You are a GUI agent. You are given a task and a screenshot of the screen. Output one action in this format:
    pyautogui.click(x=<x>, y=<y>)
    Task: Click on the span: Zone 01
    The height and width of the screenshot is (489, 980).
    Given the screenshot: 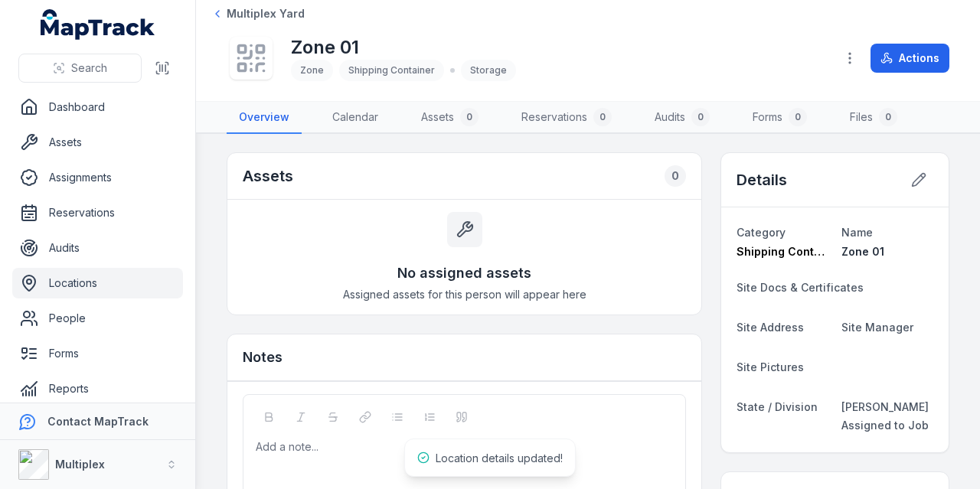 What is the action you would take?
    pyautogui.click(x=863, y=251)
    